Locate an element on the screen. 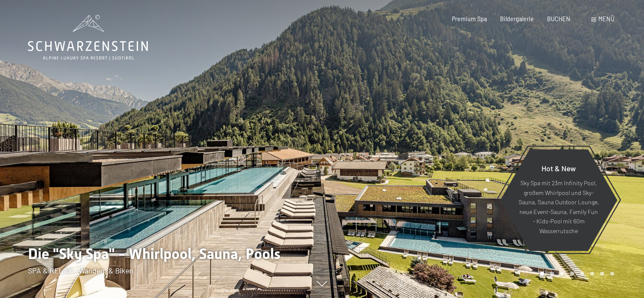  div: Carousel Page 5 is located at coordinates (582, 274).